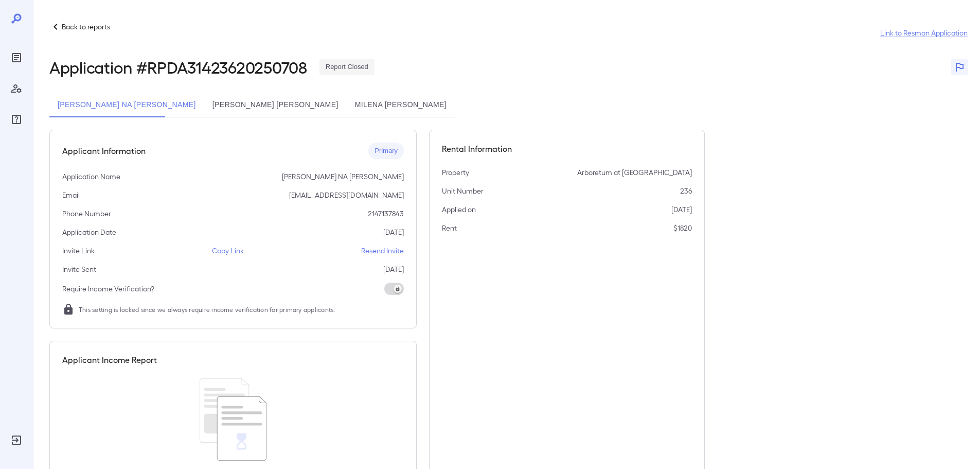 The image size is (980, 469). Describe the element at coordinates (71, 195) in the screenshot. I see `p: Email` at that location.